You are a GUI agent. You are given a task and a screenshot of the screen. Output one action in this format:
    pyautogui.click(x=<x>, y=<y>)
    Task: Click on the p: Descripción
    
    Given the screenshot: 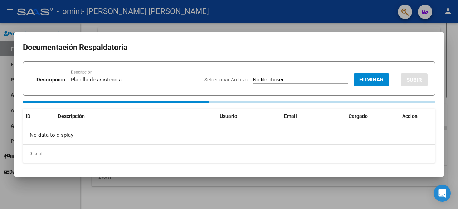 What is the action you would take?
    pyautogui.click(x=51, y=80)
    